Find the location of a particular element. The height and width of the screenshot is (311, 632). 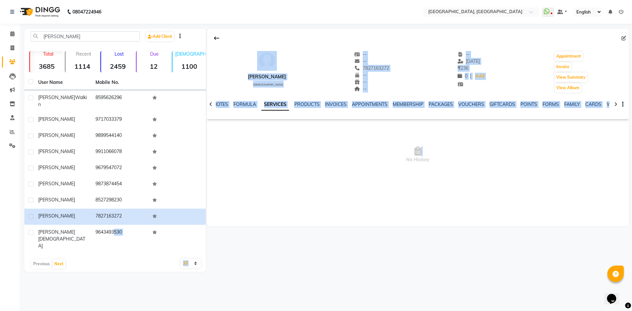

strong: 3685 is located at coordinates (47, 66).